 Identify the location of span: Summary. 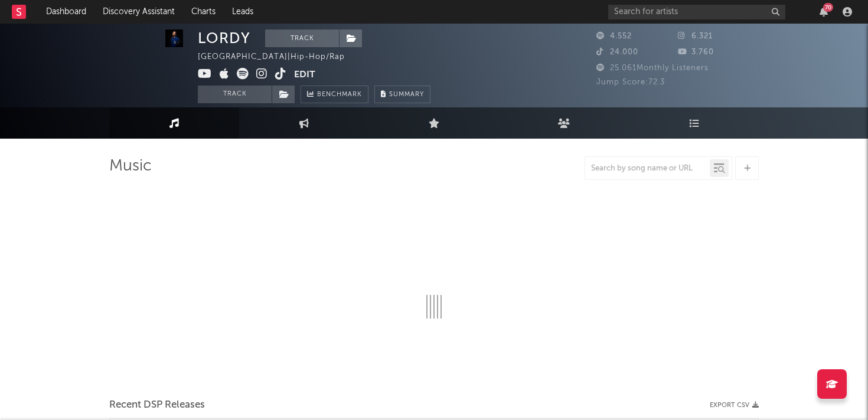
(406, 95).